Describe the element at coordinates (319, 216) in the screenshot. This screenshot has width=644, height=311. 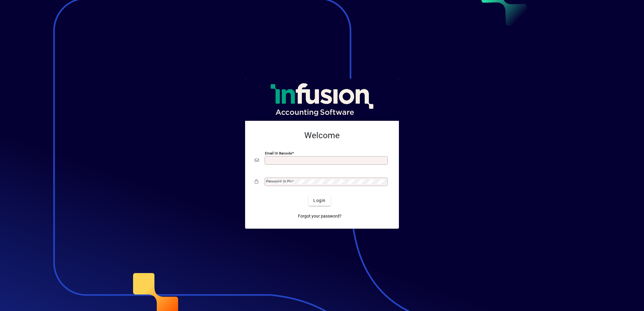
I see `a: Forgot your password?` at that location.